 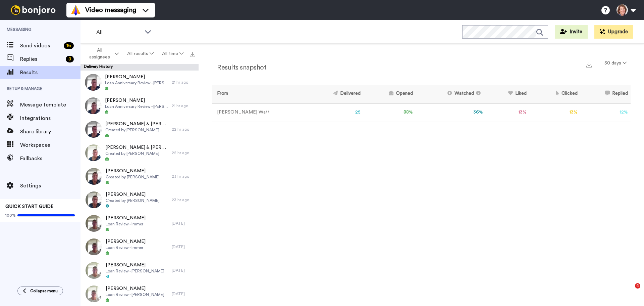 What do you see at coordinates (70, 59) in the screenshot?
I see `div: 8` at bounding box center [70, 59].